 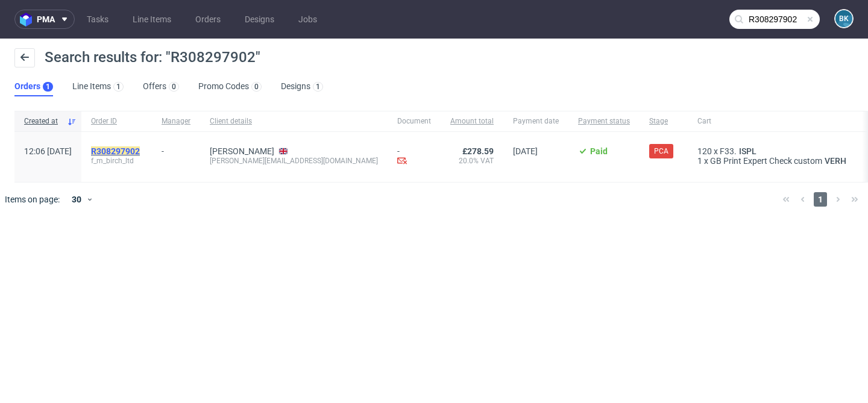 What do you see at coordinates (153, 57) in the screenshot?
I see `span: Search results for: "R308297902"` at bounding box center [153, 57].